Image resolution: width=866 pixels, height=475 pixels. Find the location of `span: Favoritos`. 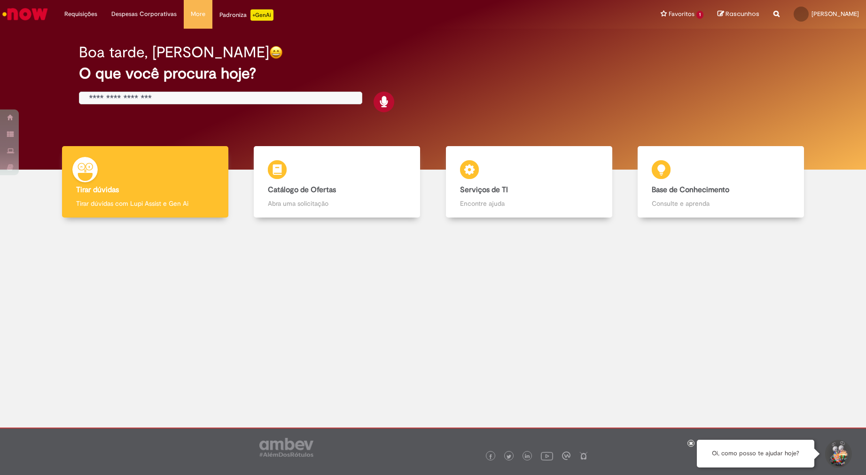

span: Favoritos is located at coordinates (681, 14).